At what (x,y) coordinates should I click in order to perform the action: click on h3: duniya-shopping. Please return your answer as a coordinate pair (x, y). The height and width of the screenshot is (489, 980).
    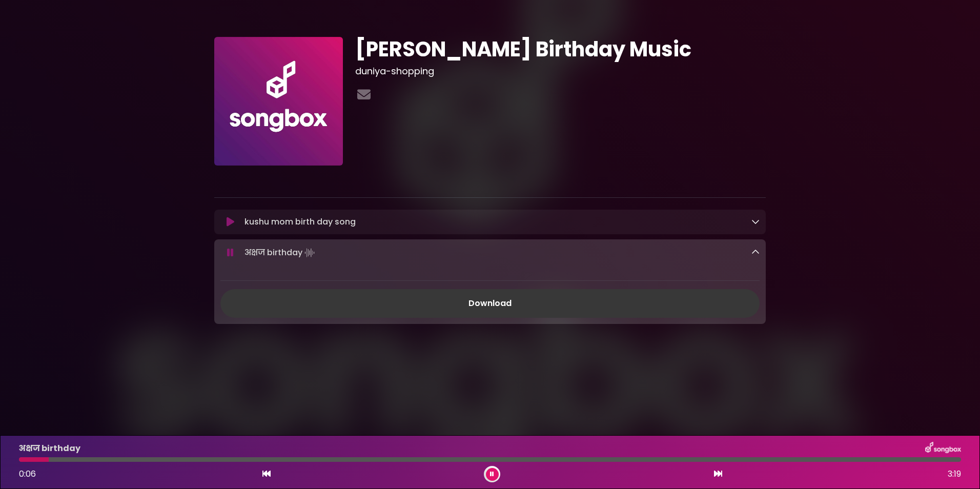
    Looking at the image, I should click on (560, 71).